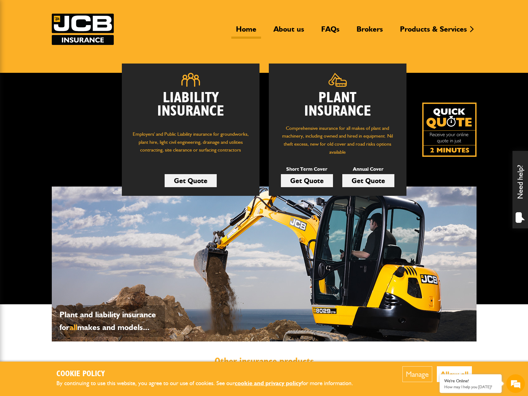  What do you see at coordinates (246, 32) in the screenshot?
I see `a: Home` at bounding box center [246, 32].